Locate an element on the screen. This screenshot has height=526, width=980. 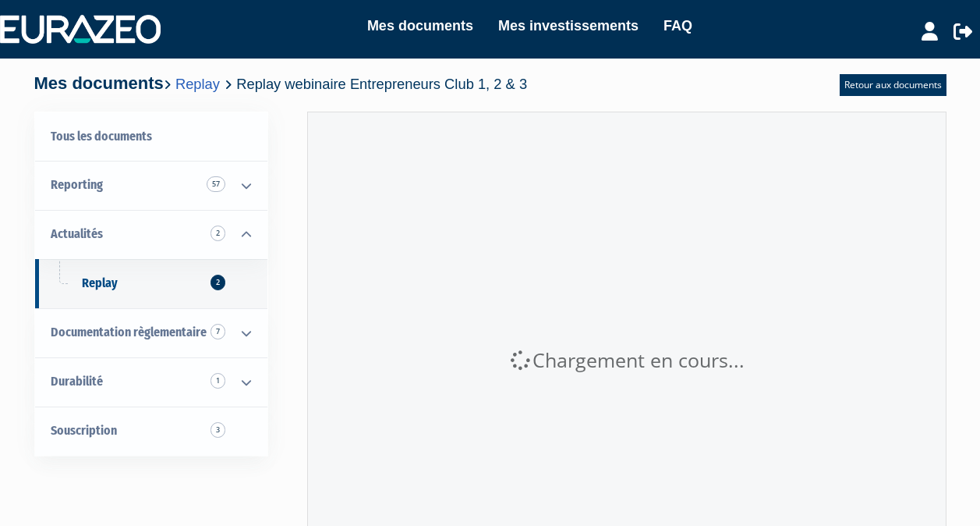
a: FAQ is located at coordinates (677, 26).